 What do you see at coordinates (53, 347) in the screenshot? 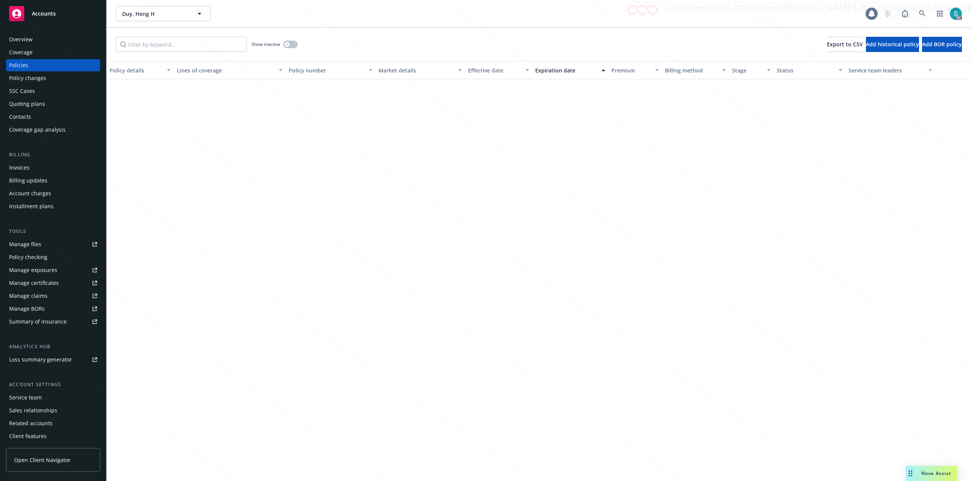
I see `div: Analytics hub` at bounding box center [53, 347].